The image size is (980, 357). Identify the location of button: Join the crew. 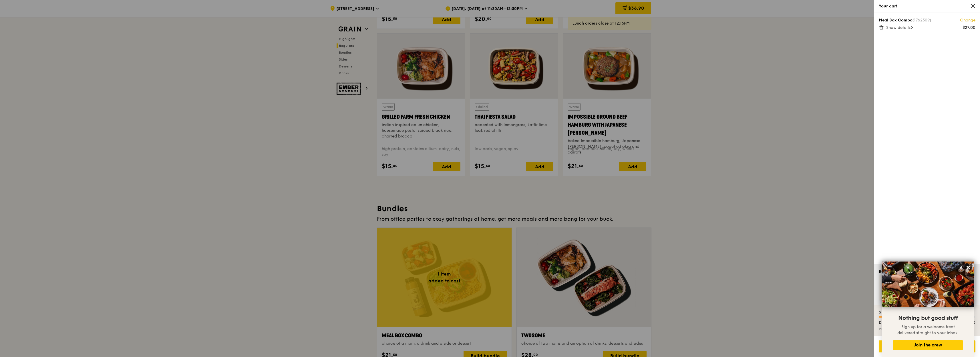
(927, 345).